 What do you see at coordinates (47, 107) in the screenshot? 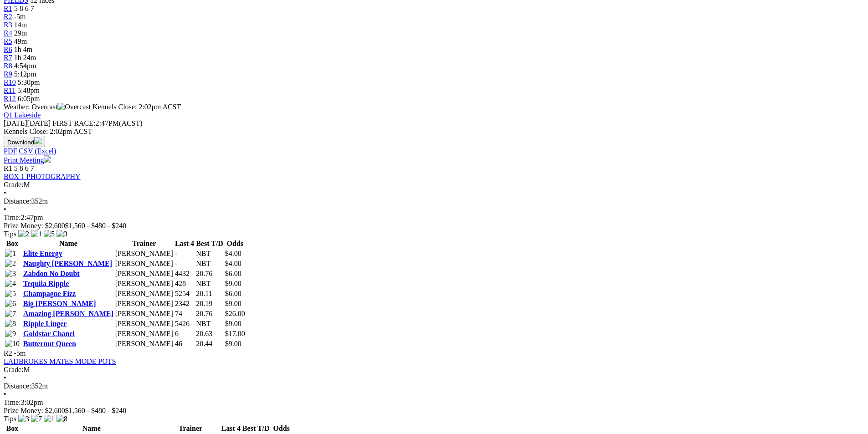
I see `span: Weather: Overcast` at bounding box center [47, 107].